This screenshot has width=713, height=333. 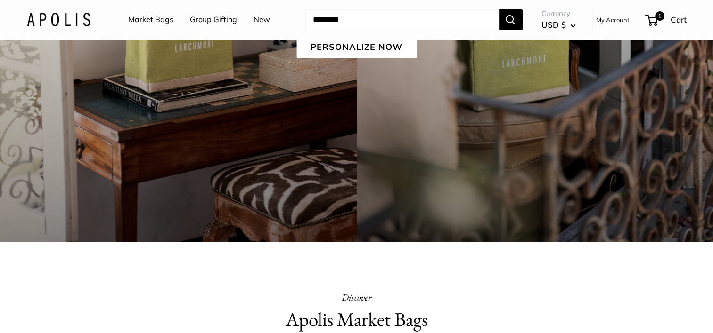 I want to click on span: USD $, so click(x=553, y=24).